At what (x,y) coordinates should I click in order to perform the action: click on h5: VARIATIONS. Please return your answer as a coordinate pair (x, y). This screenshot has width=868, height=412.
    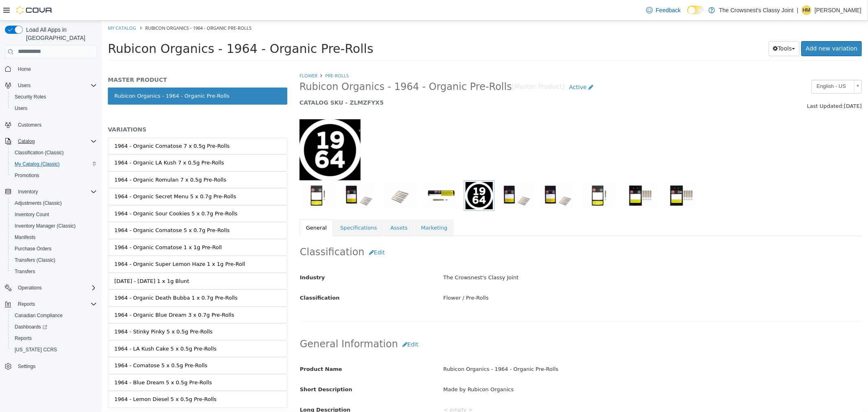
    Looking at the image, I should click on (96, 109).